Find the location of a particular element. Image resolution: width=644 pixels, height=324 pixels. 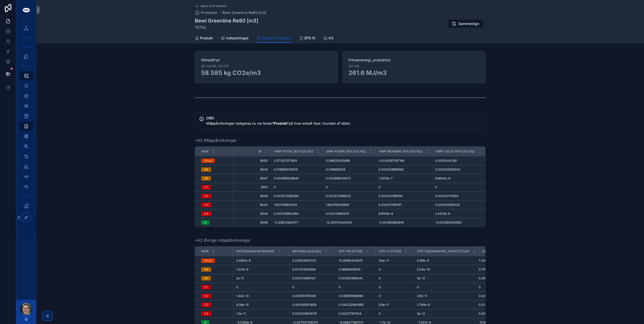

span: 1.3e-11 is located at coordinates (241, 314).